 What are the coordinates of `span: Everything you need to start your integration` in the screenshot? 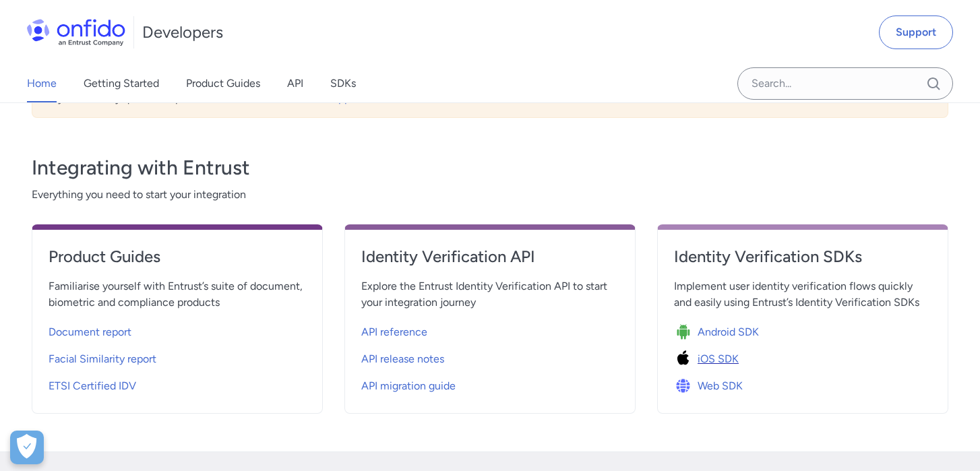 It's located at (490, 194).